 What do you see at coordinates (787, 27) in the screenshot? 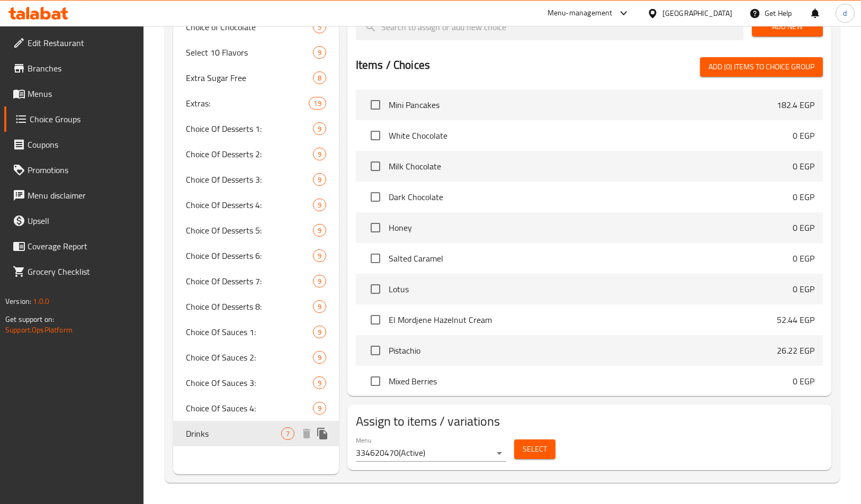
I see `button: Add New` at bounding box center [787, 27].